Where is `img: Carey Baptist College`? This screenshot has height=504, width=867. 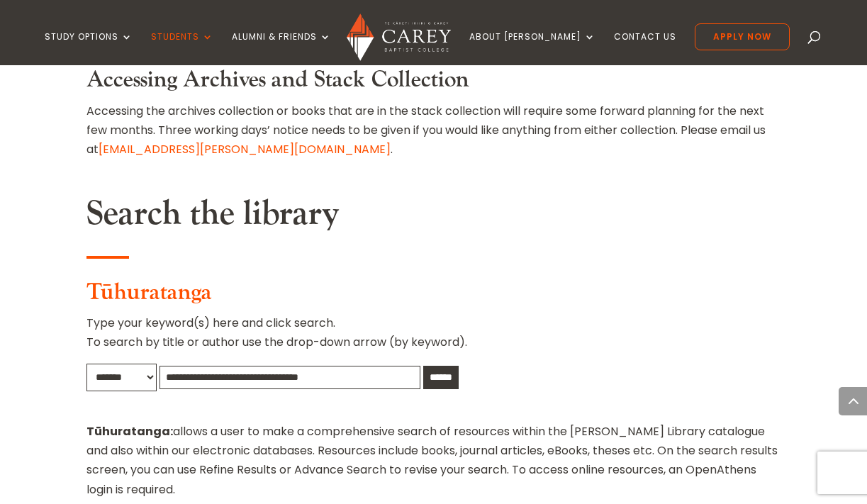 img: Carey Baptist College is located at coordinates (398, 37).